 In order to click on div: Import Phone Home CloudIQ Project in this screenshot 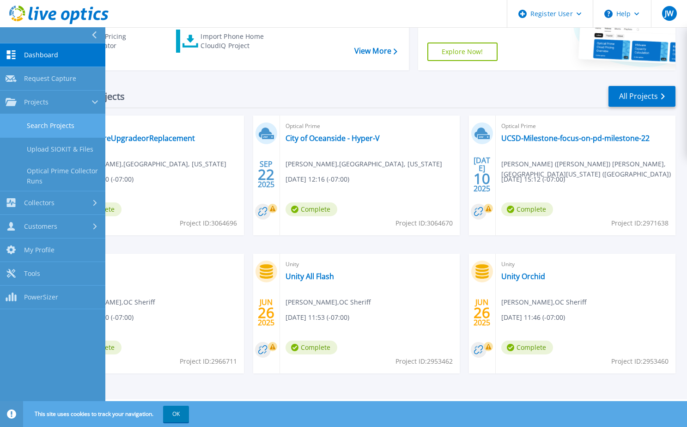, I will do `click(236, 41)`.